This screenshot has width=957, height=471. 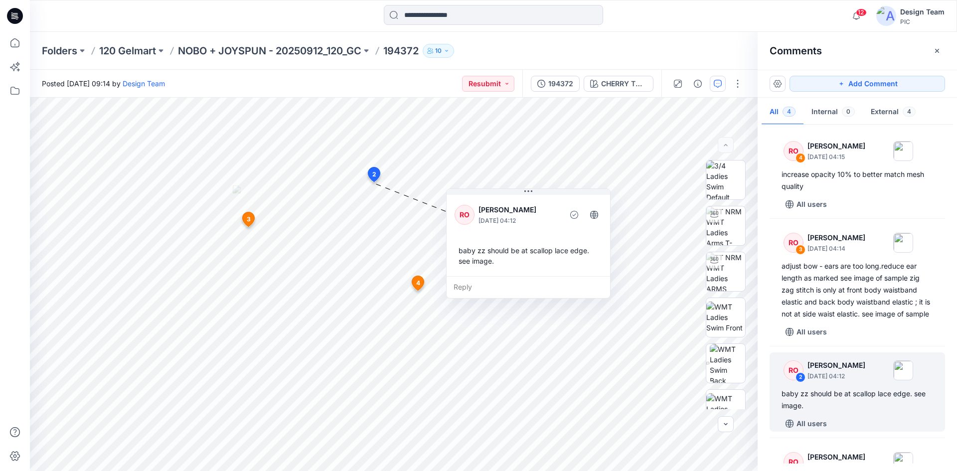 What do you see at coordinates (867, 84) in the screenshot?
I see `button: Add Comment` at bounding box center [867, 84].